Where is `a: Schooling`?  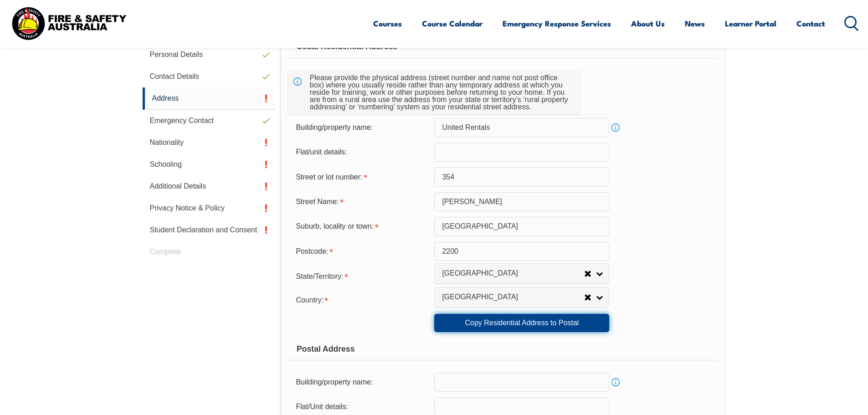
a: Schooling is located at coordinates (209, 165).